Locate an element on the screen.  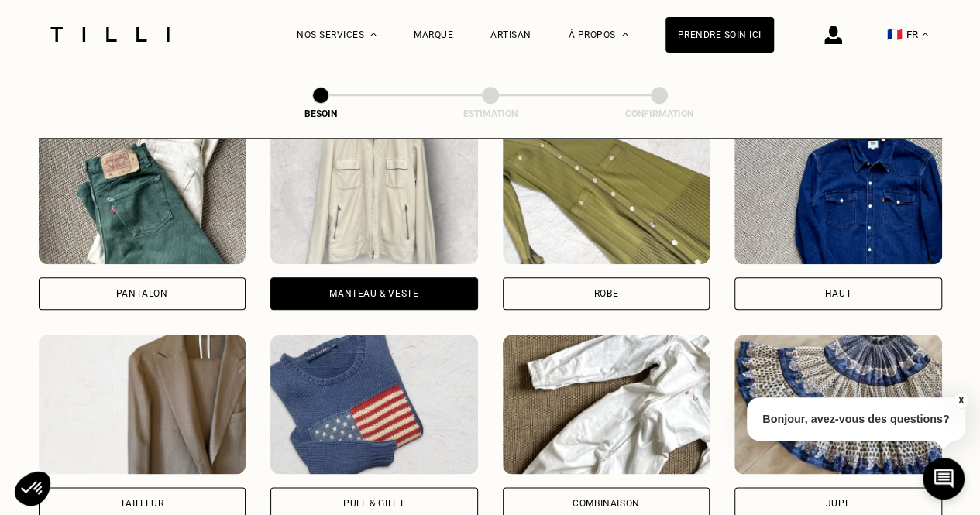
a: Prendre soin ici is located at coordinates (719, 35).